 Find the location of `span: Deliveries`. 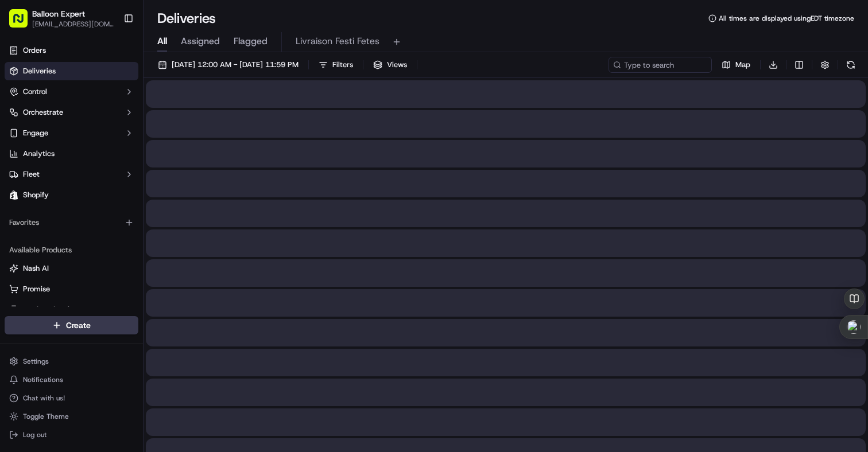

span: Deliveries is located at coordinates (39, 71).